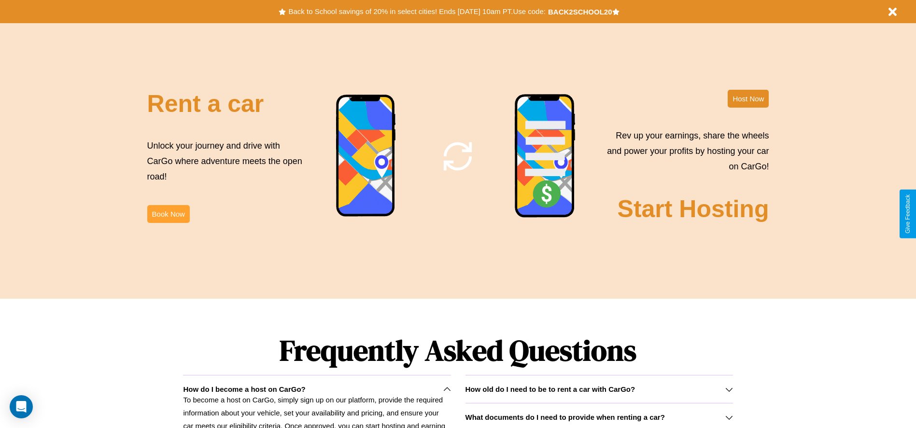 Image resolution: width=916 pixels, height=428 pixels. I want to click on h3: How old do I need to be to rent a car with CarGo?, so click(550, 389).